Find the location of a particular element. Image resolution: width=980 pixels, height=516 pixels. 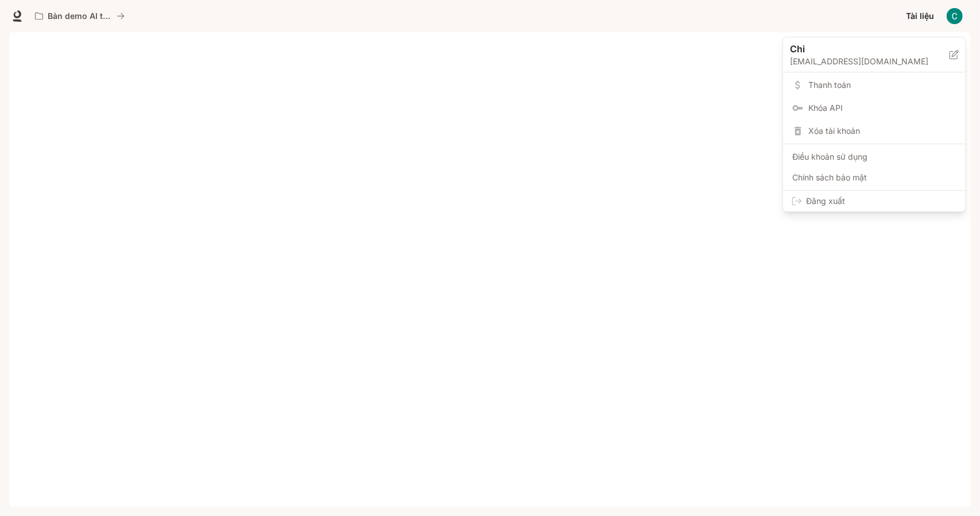

font: Đăng xuất is located at coordinates (825, 201).